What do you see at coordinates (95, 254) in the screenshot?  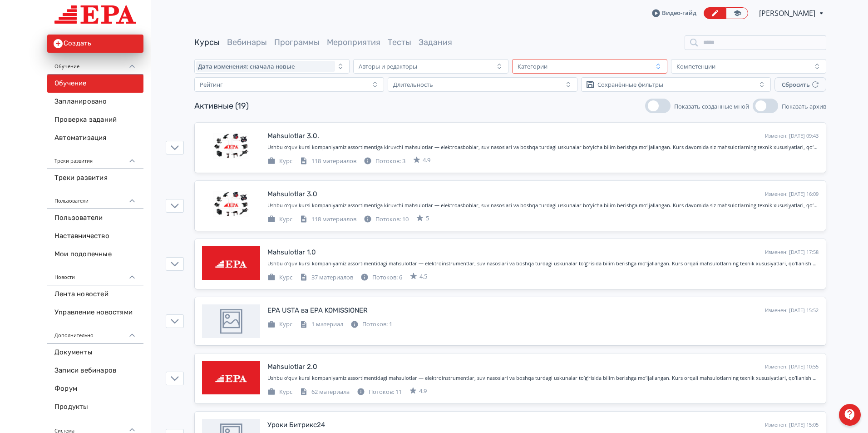 I see `a: Мои подопечные` at bounding box center [95, 254].